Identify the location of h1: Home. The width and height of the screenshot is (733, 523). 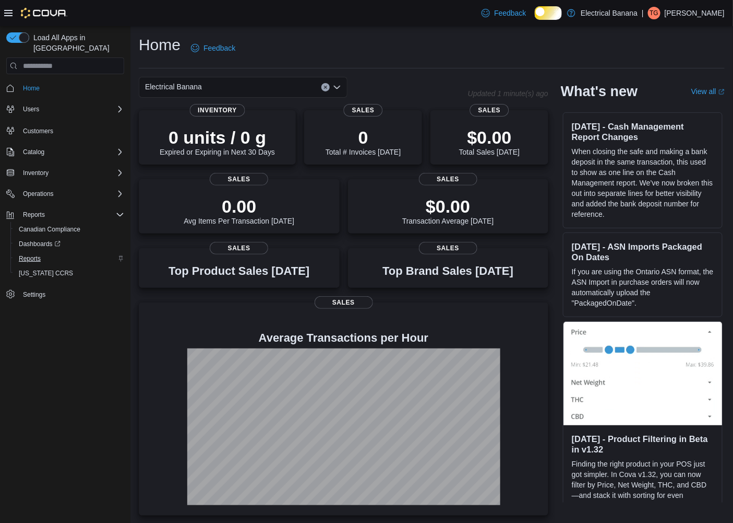
(160, 45).